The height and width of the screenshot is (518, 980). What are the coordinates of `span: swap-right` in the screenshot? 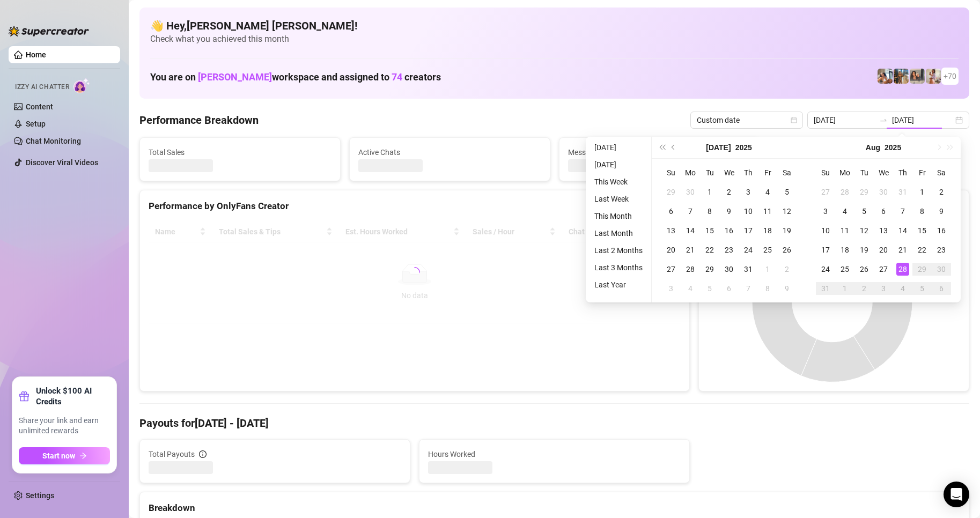 It's located at (883, 120).